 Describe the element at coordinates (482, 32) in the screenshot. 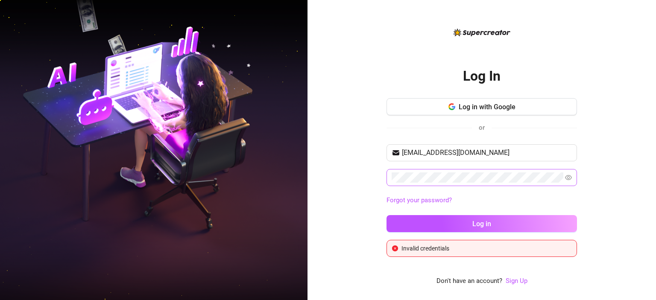

I see `img: logo-BBDzfeDw.svg` at that location.